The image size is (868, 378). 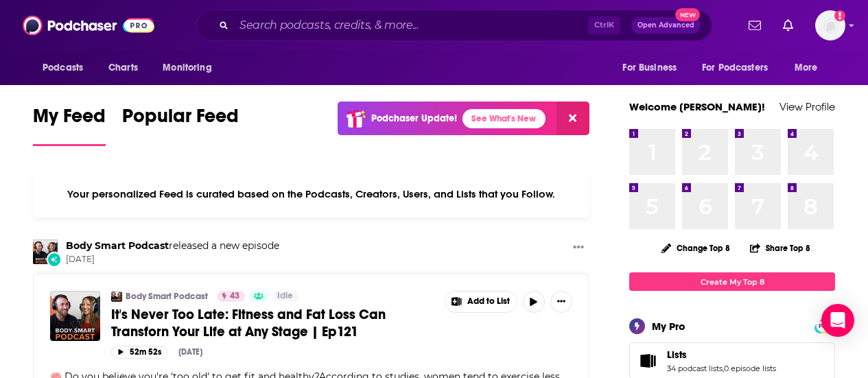 I want to click on img: Podchaser - Follow, Share and Rate Podcasts, so click(x=88, y=25).